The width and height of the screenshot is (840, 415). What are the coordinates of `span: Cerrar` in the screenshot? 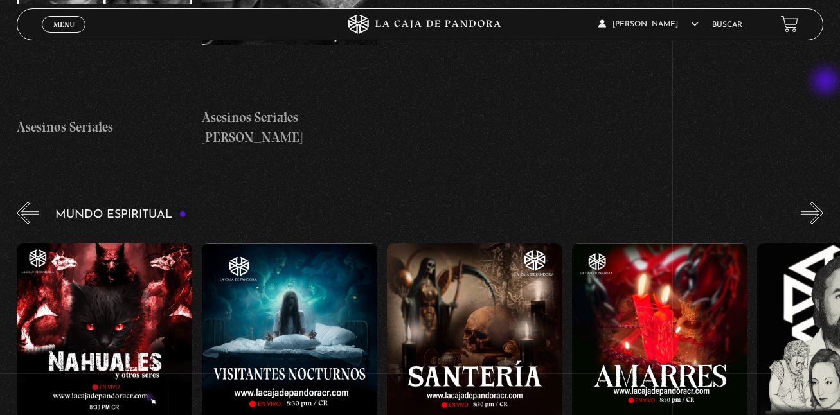 It's located at (64, 36).